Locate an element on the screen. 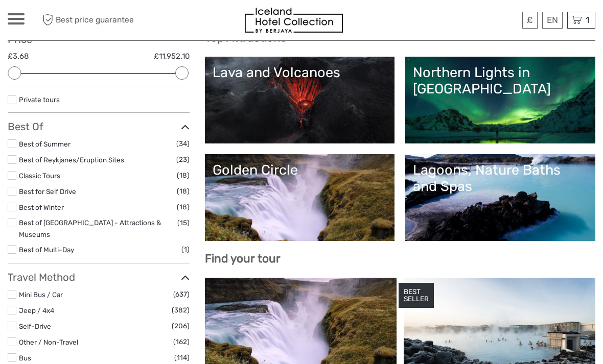 The width and height of the screenshot is (603, 364). a: Best of Summer is located at coordinates (45, 144).